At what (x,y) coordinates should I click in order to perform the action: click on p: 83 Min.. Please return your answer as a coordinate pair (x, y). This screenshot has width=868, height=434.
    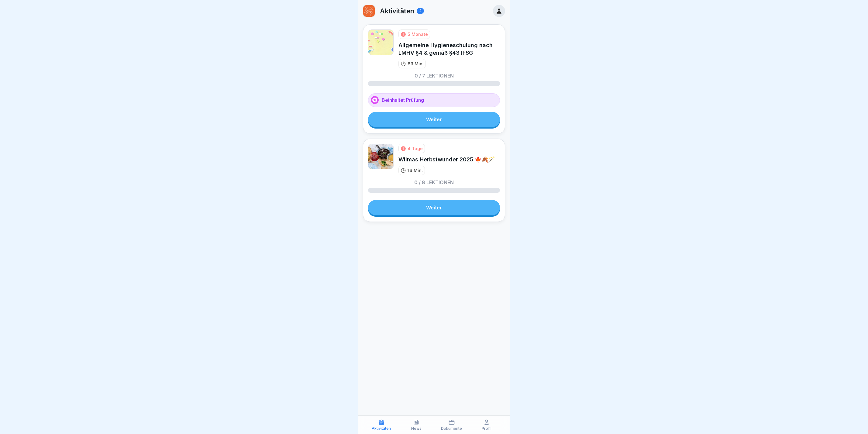
    Looking at the image, I should click on (415, 63).